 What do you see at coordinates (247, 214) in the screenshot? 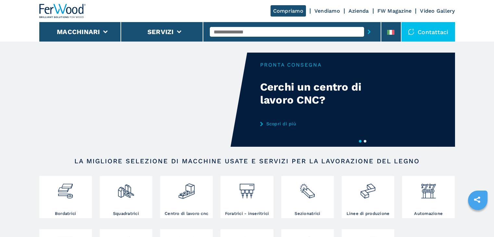
I see `h3: Foratrici - inseritrici` at bounding box center [247, 214].